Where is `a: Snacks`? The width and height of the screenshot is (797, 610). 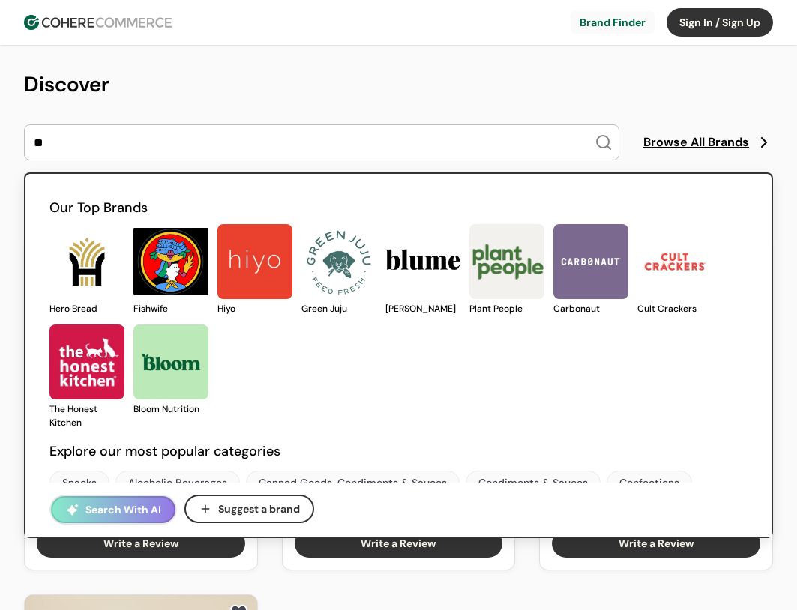
a: Snacks is located at coordinates (79, 483).